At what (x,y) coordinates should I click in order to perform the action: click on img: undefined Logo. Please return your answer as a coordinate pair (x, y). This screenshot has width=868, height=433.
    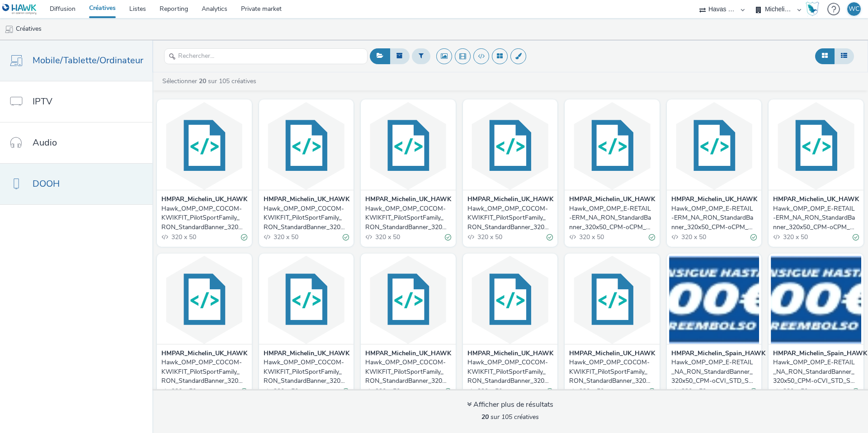
    Looking at the image, I should click on (19, 9).